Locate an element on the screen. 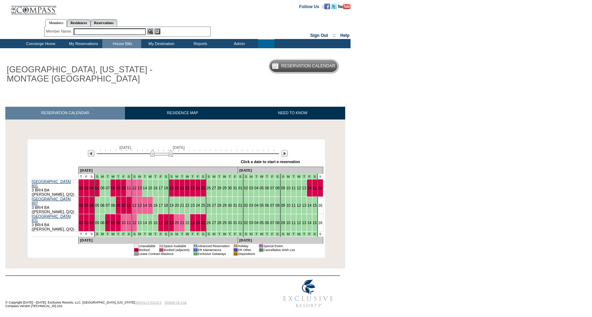 The image size is (592, 317). img: Exclusive Resorts is located at coordinates (308, 293).